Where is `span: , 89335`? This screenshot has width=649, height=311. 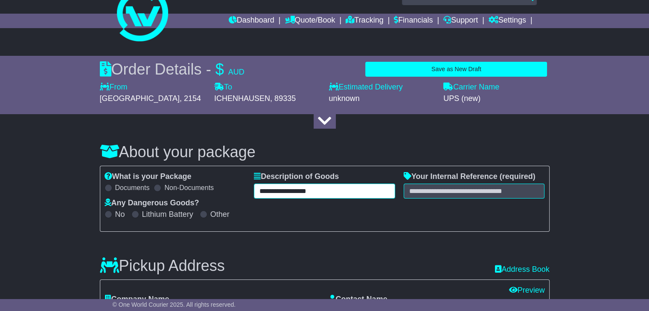
span: , 89335 is located at coordinates (283, 99).